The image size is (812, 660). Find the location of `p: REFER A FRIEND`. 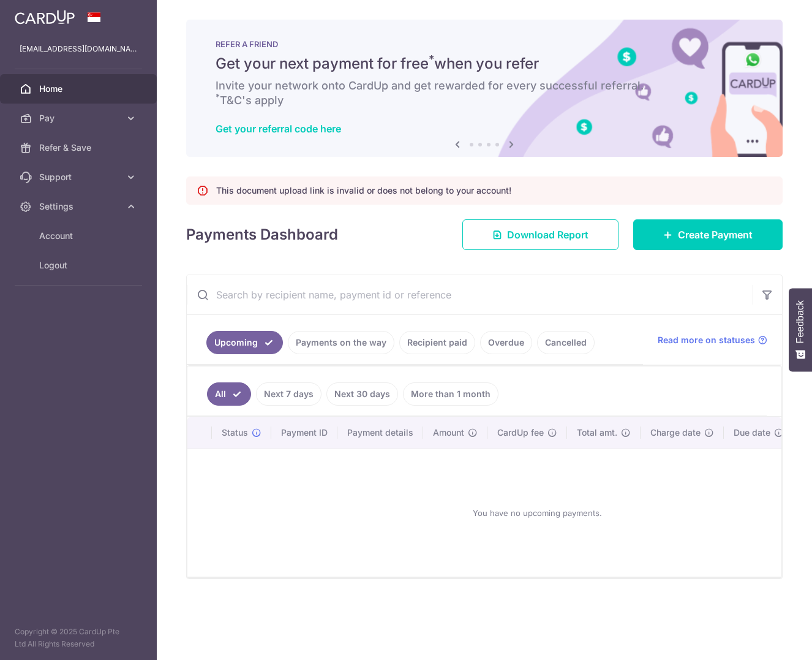

p: REFER A FRIEND is located at coordinates (484, 44).